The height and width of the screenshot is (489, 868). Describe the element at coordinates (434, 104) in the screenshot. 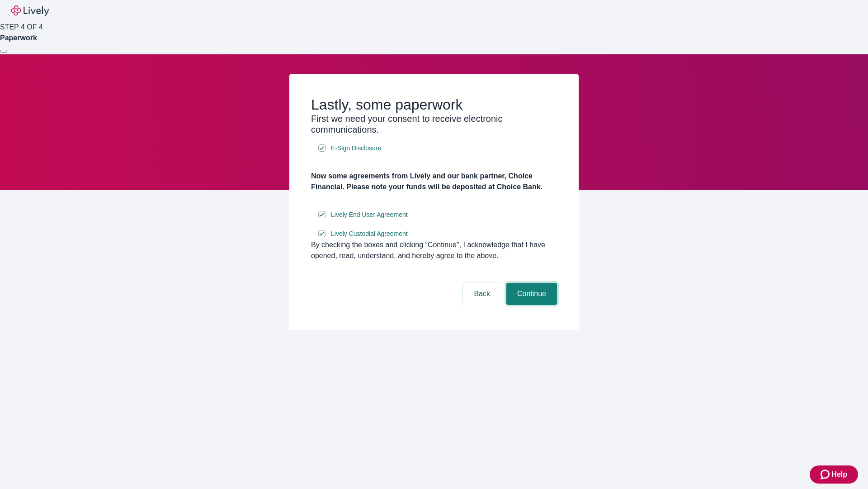

I see `h2: Lastly, some paperwork` at that location.